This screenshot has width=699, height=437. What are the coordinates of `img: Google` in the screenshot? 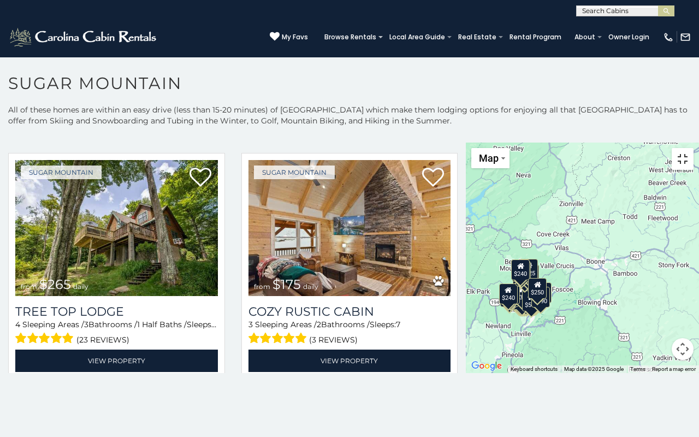 It's located at (487, 366).